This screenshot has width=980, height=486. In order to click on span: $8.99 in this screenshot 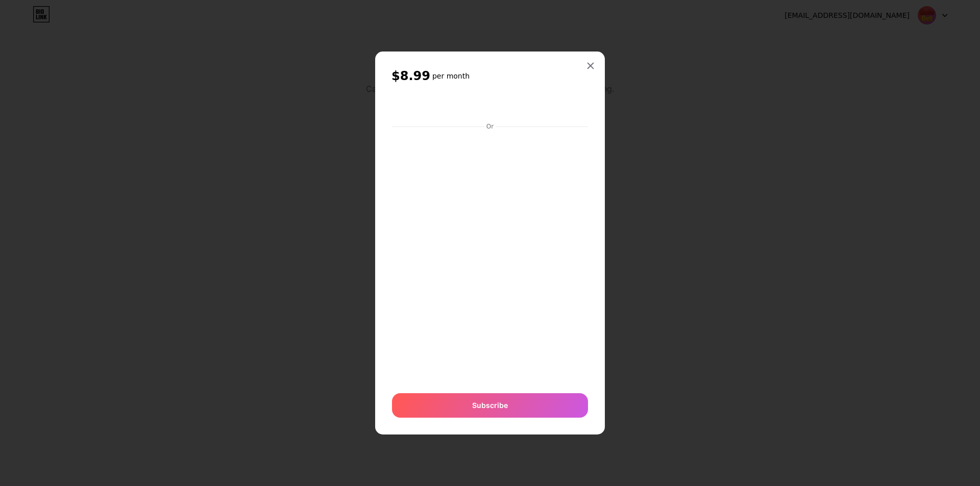, I will do `click(411, 76)`.